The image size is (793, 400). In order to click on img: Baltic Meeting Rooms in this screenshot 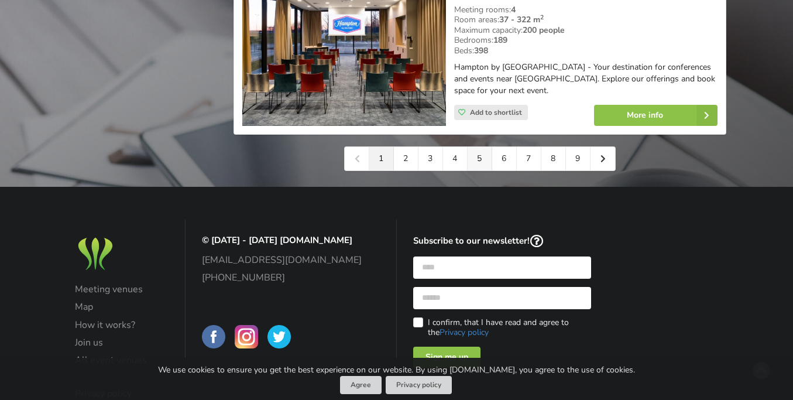, I will do `click(95, 253)`.